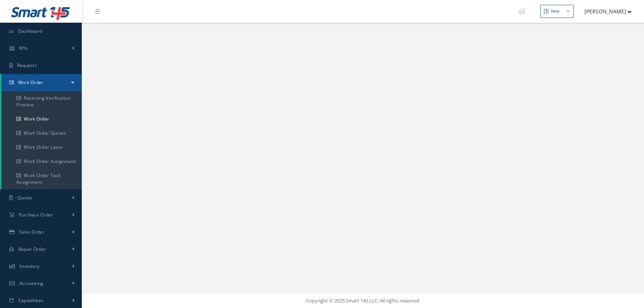  What do you see at coordinates (42, 102) in the screenshot?
I see `a: Receiving Verification Preview` at bounding box center [42, 102].